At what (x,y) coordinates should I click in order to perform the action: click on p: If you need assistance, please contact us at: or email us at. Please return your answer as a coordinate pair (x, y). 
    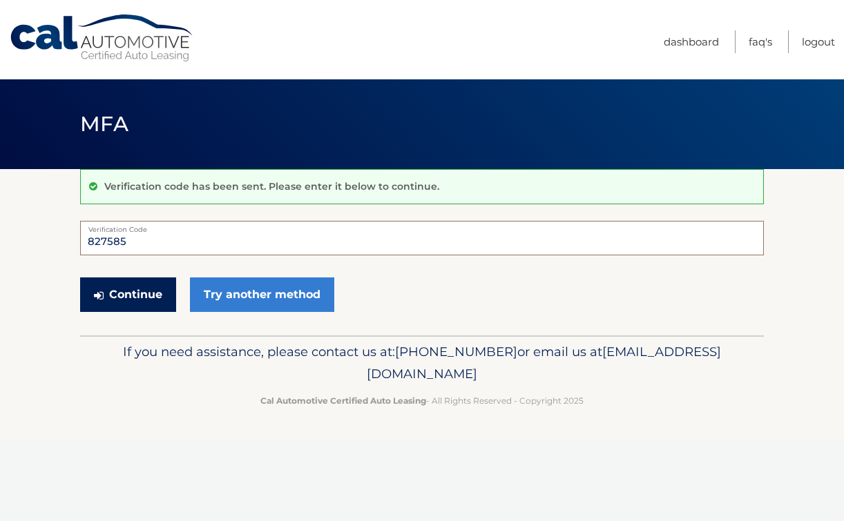
    Looking at the image, I should click on (422, 363).